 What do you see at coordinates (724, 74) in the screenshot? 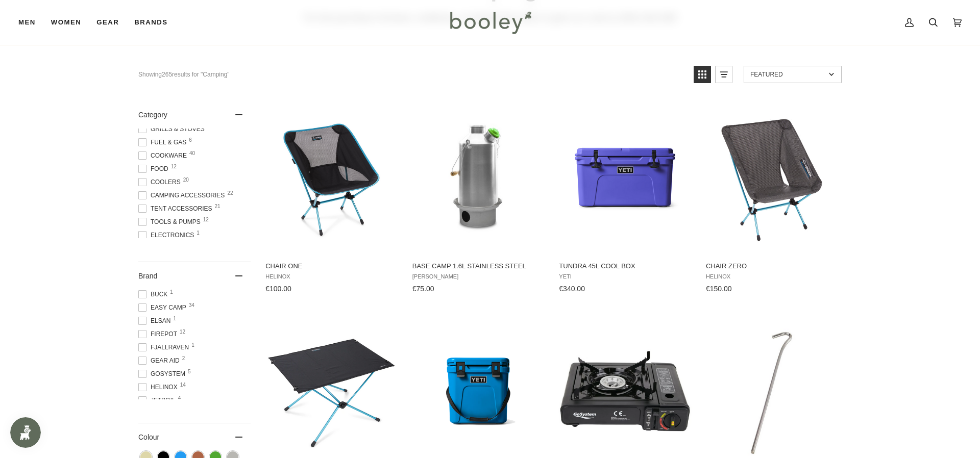
I see `a: View list mode` at bounding box center [724, 74].